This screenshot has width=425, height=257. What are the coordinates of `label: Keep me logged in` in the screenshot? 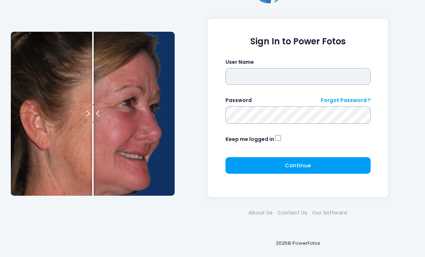 It's located at (250, 139).